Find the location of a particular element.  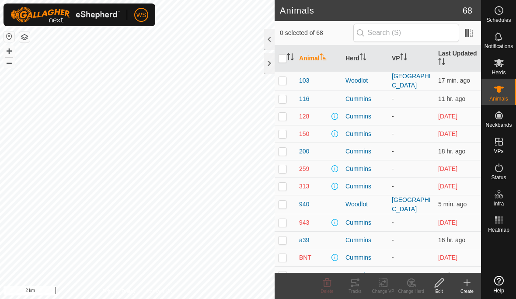

span: a39 is located at coordinates (304, 240).